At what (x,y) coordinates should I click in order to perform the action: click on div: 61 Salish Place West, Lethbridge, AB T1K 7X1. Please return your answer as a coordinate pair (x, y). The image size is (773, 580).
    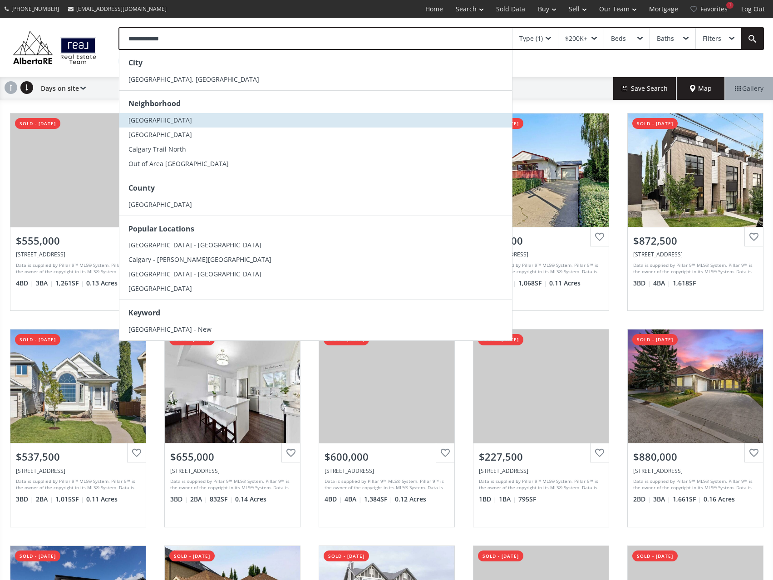
    Looking at the image, I should click on (386, 470).